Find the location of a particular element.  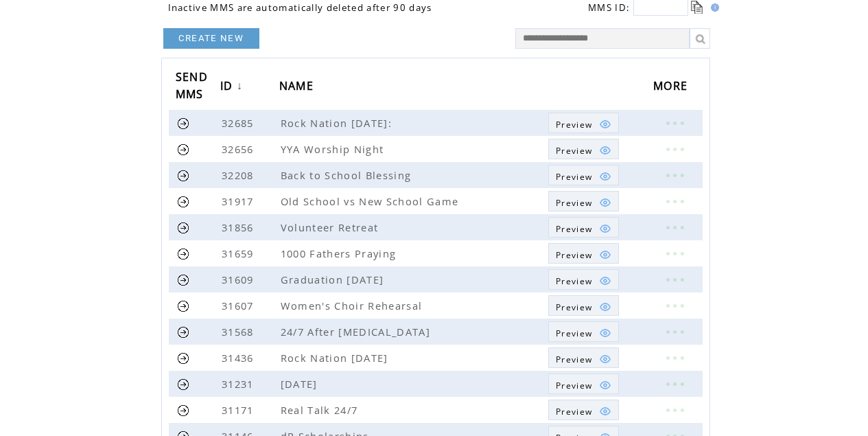

span: 1000 Fathers Praying is located at coordinates (340, 254).